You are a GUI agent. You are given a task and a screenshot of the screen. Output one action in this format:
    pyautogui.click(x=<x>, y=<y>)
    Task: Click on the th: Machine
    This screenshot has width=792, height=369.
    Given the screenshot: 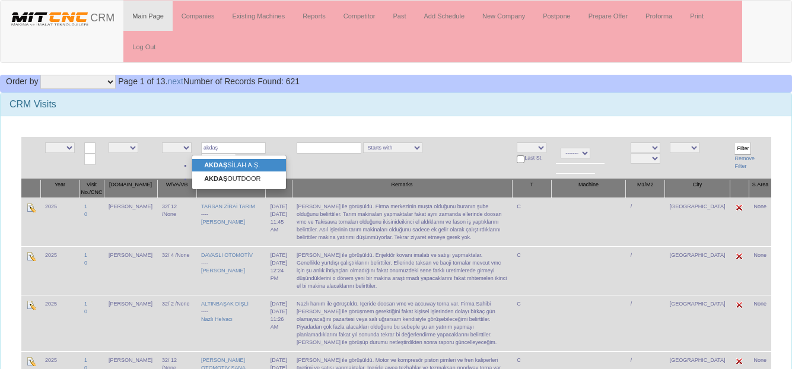 What is the action you would take?
    pyautogui.click(x=588, y=189)
    